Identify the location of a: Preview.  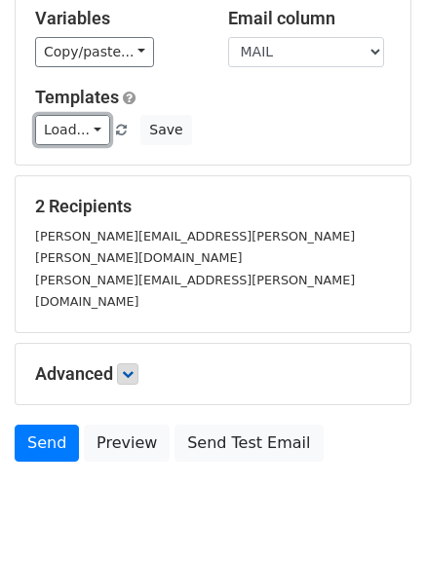
(127, 443).